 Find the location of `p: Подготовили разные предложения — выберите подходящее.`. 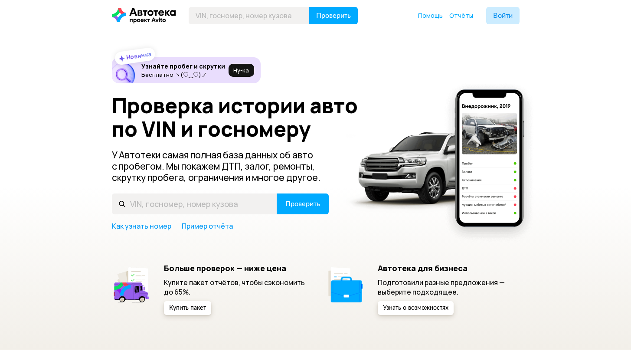

p: Подготовили разные предложения — выберите подходящее. is located at coordinates (448, 287).